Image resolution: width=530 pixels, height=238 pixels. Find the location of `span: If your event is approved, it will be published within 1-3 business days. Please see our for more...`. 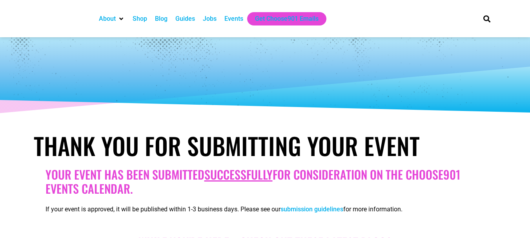

span: If your event is approved, it will be published within 1-3 business days. Please see our for more... is located at coordinates (224, 209).